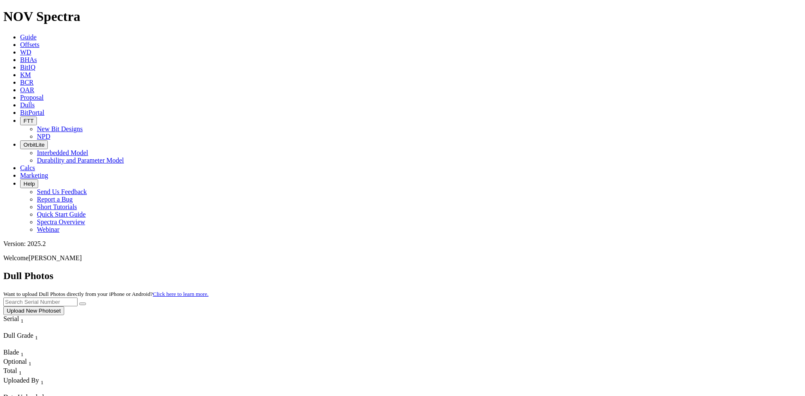 The width and height of the screenshot is (805, 396). I want to click on a: Webinar, so click(48, 229).